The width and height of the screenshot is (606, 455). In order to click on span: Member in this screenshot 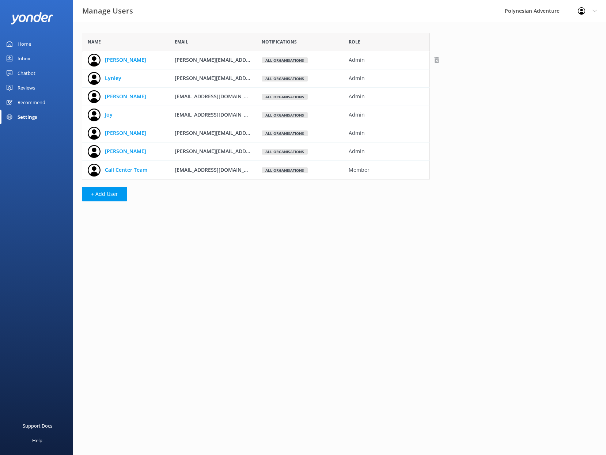, I will do `click(387, 170)`.